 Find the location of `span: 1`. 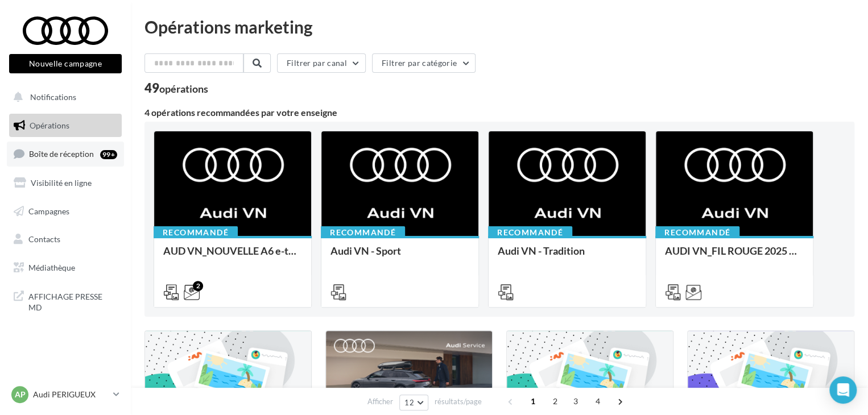

span: 1 is located at coordinates (533, 401).